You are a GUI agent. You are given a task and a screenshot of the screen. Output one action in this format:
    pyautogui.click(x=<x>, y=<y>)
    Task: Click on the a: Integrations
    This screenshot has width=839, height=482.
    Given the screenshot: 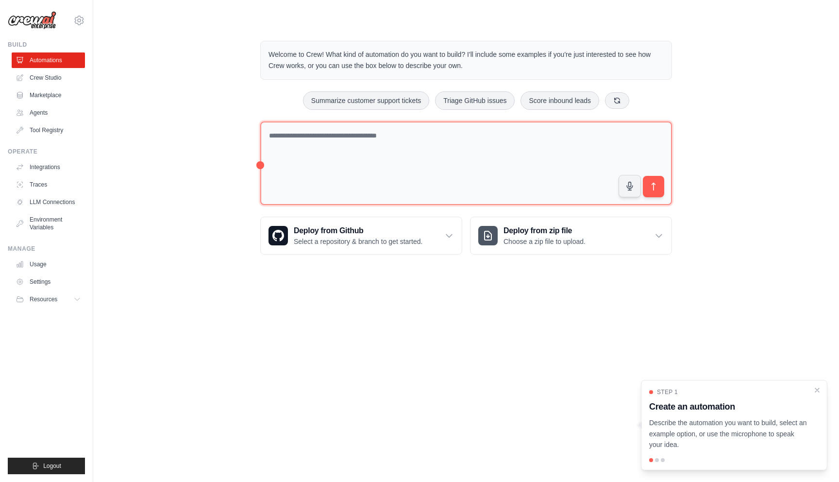 What is the action you would take?
    pyautogui.click(x=48, y=167)
    